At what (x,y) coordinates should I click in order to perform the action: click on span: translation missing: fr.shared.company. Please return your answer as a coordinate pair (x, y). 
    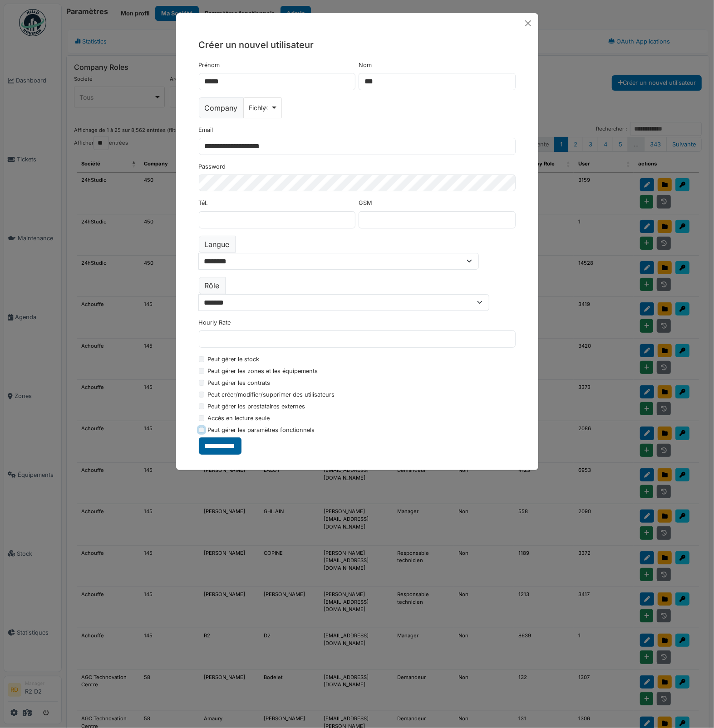
    Looking at the image, I should click on (221, 108).